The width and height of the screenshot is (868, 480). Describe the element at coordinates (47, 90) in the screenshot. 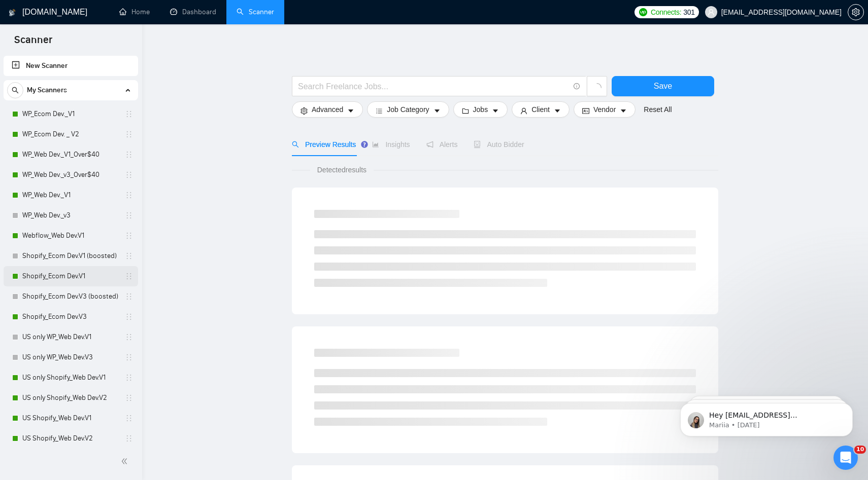

I see `span: My Scanners` at that location.